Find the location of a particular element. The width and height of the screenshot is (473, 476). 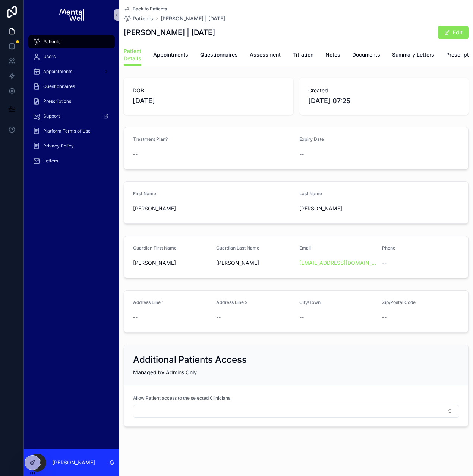

span: Summary Letters is located at coordinates (413, 55).